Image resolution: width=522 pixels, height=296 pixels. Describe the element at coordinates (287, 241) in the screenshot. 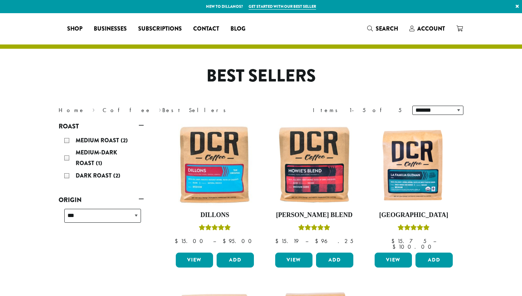

I see `bdi: 15.19` at that location.